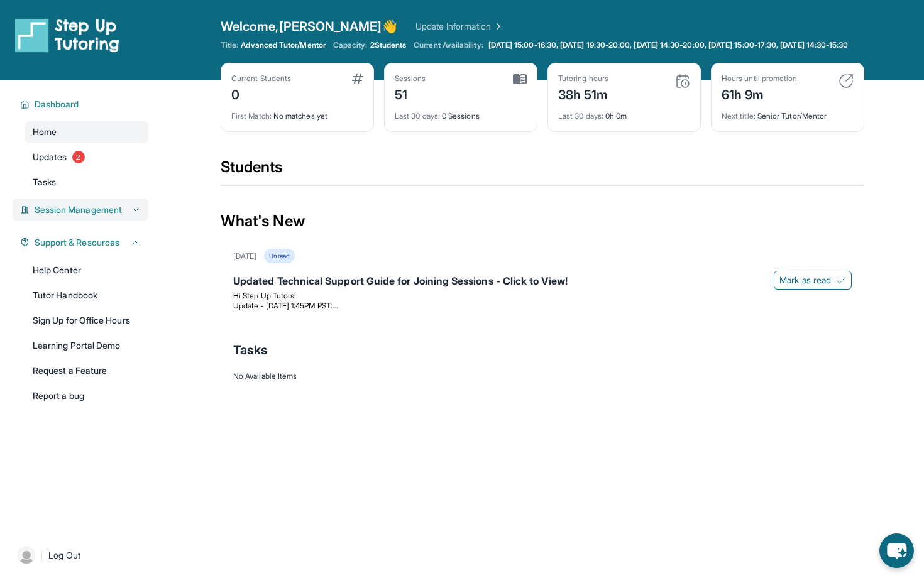 The width and height of the screenshot is (924, 578). What do you see at coordinates (67, 35) in the screenshot?
I see `img: logo` at bounding box center [67, 35].